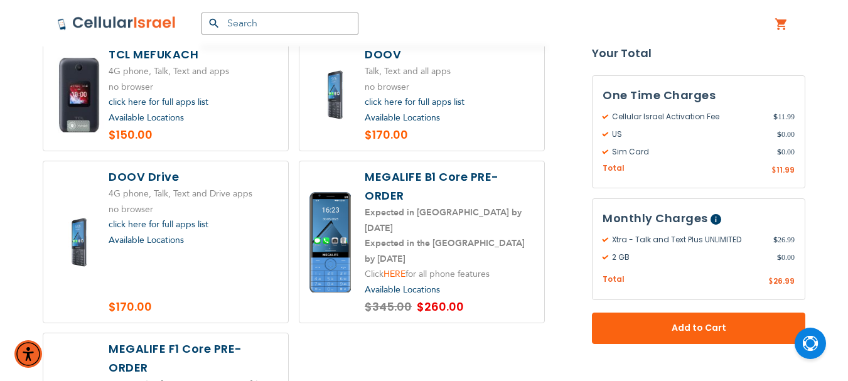  What do you see at coordinates (117, 23) in the screenshot?
I see `img: Cellular Israel Logo` at bounding box center [117, 23].